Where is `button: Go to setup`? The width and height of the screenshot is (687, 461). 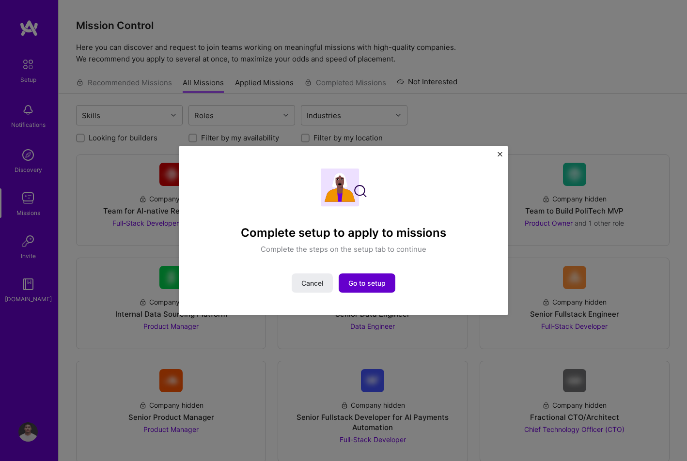 button: Go to setup is located at coordinates (367, 283).